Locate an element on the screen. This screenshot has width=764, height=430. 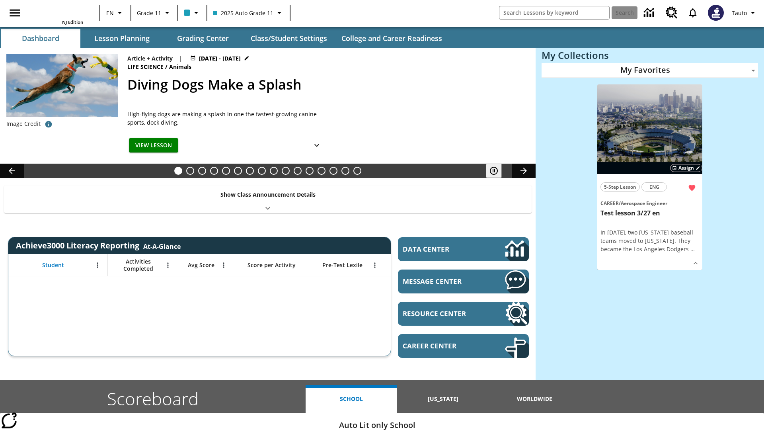
button: School is located at coordinates (351, 399).